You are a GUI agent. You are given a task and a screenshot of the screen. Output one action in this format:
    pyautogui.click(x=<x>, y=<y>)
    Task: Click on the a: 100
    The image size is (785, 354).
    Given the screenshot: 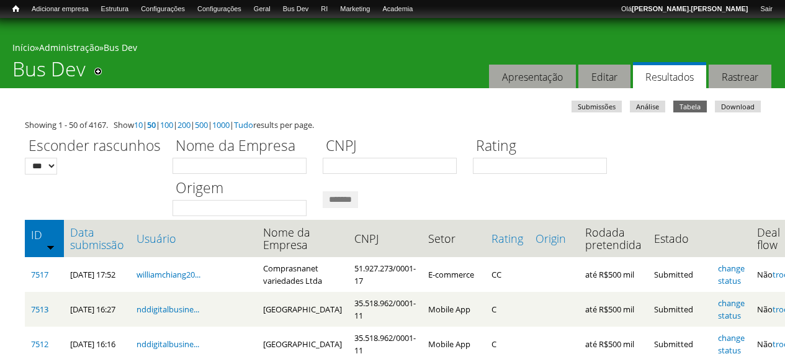 What is the action you would take?
    pyautogui.click(x=166, y=125)
    